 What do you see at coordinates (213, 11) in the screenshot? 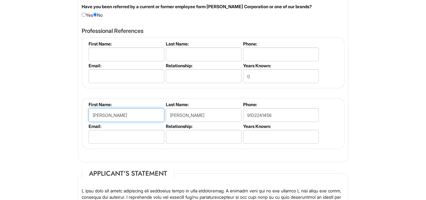
I see `div: Yes No` at bounding box center [213, 11].